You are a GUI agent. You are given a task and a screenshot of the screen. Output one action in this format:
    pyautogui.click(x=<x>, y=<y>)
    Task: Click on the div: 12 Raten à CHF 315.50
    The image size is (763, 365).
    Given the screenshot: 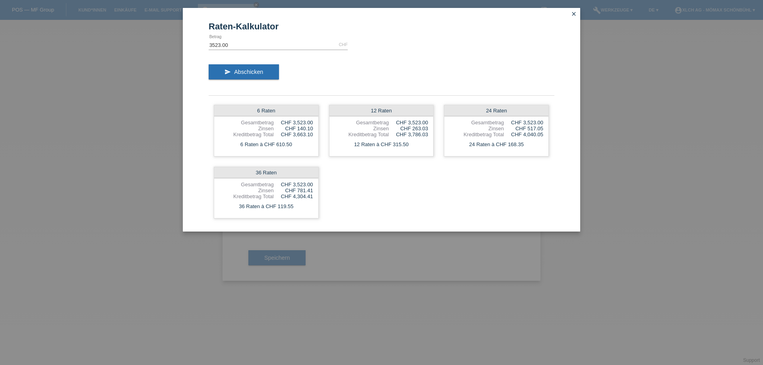 What is the action you would take?
    pyautogui.click(x=381, y=145)
    